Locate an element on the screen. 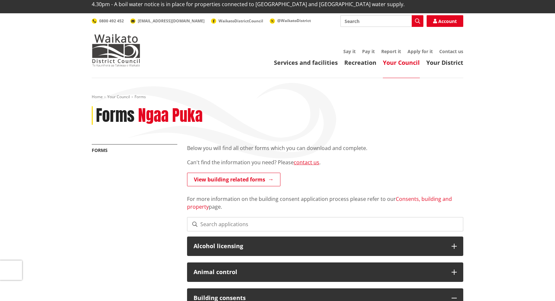 The height and width of the screenshot is (301, 555). nav: breadcrumb is located at coordinates (278, 97).